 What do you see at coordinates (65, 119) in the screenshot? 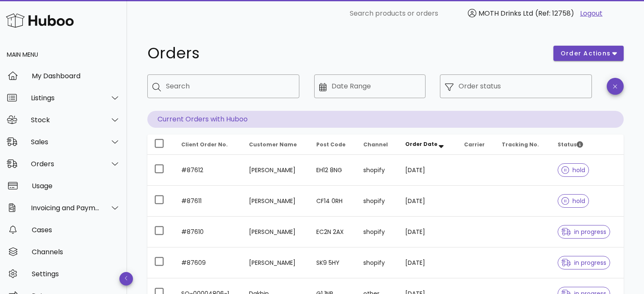
I see `div: Stock` at bounding box center [65, 119].